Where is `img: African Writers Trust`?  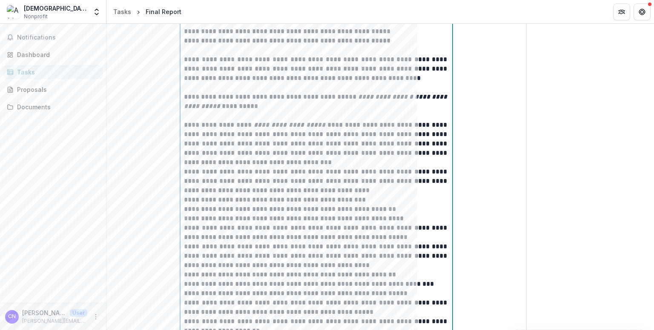
img: African Writers Trust is located at coordinates (14, 12).